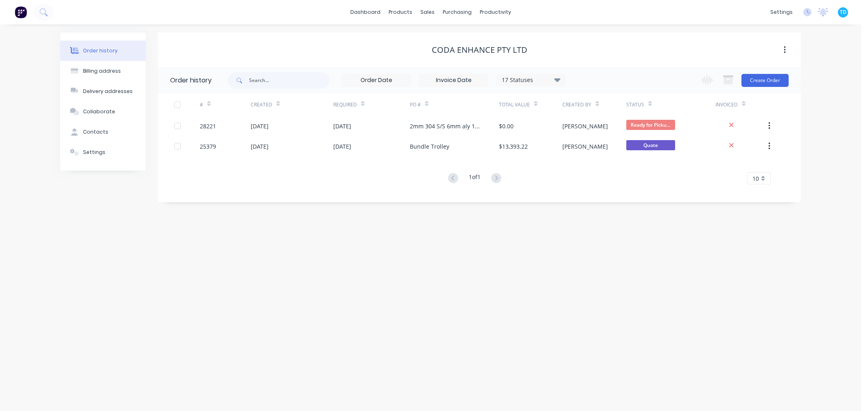  I want to click on div: settings, so click(781, 12).